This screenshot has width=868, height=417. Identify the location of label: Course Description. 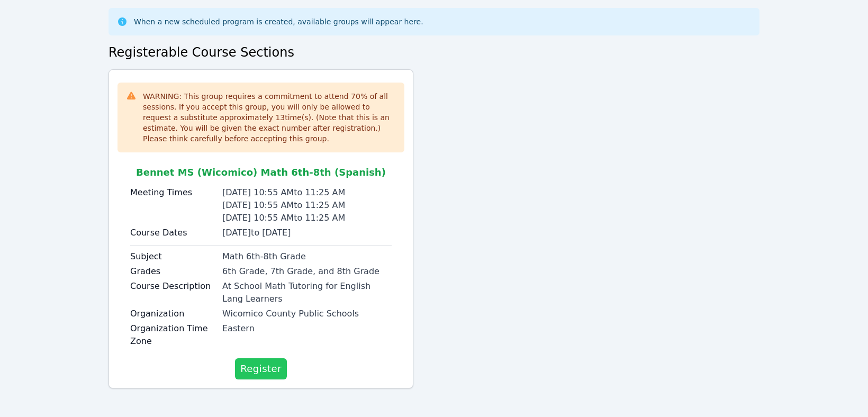
(173, 287).